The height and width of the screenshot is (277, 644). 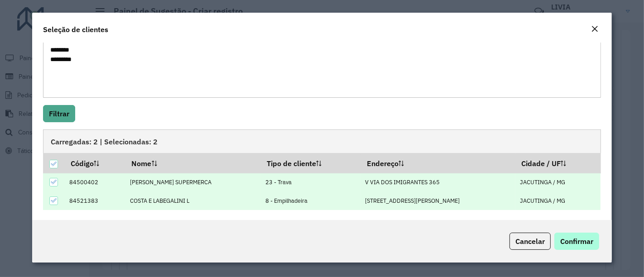 I want to click on button: Cancelar, so click(x=530, y=241).